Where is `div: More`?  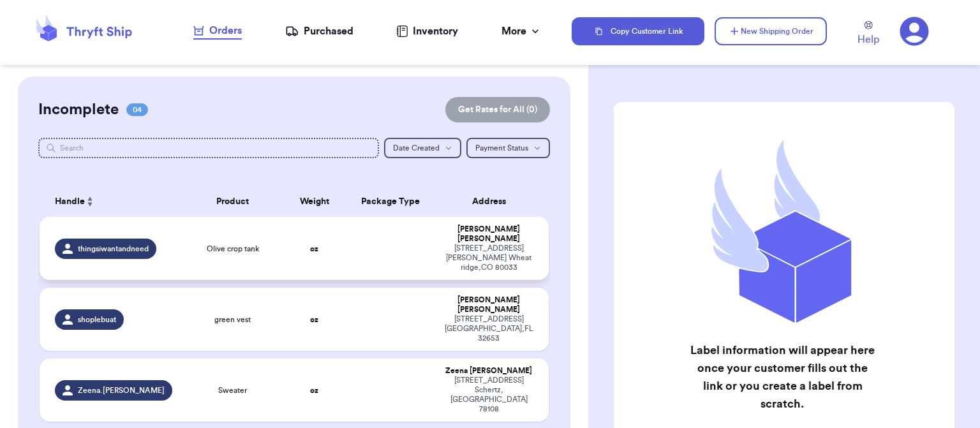 div: More is located at coordinates (521, 31).